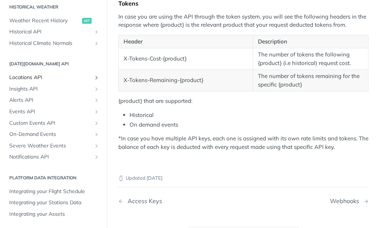 The image size is (380, 228). Describe the element at coordinates (96, 146) in the screenshot. I see `button: Show subpages for Severe Weather Events` at that location.